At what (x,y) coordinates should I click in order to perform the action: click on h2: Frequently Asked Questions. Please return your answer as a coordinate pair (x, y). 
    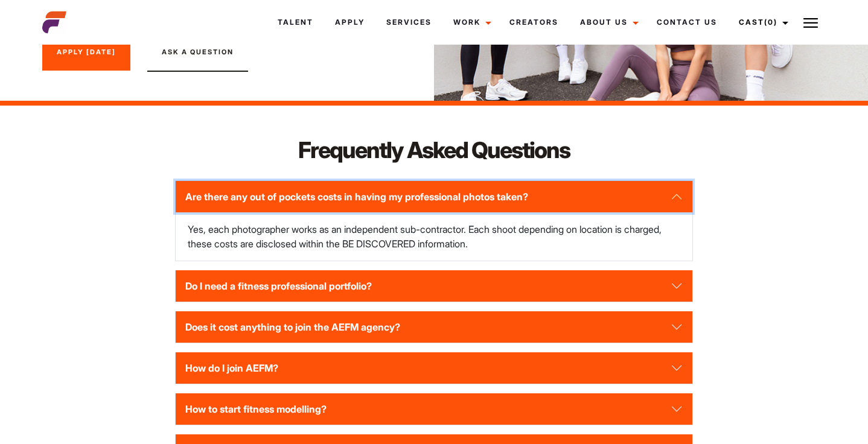
    Looking at the image, I should click on (434, 150).